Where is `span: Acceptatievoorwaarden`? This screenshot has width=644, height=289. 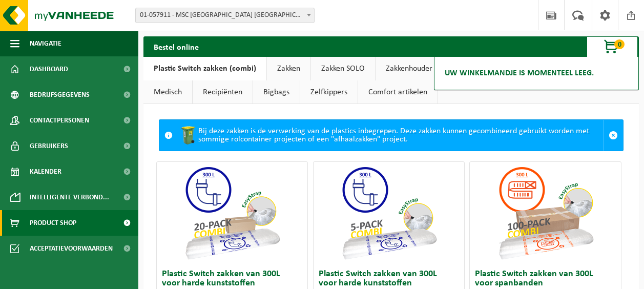 span: Acceptatievoorwaarden is located at coordinates (71, 249).